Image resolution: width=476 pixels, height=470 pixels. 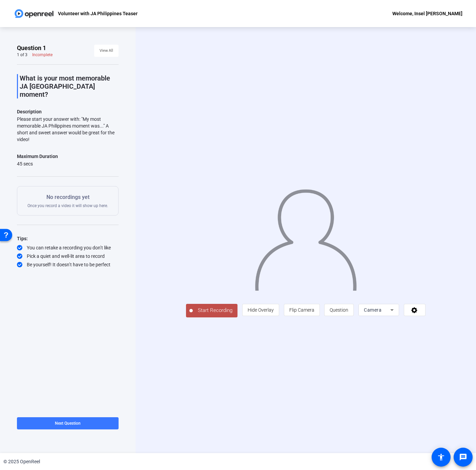 I want to click on button: Question, so click(x=339, y=310).